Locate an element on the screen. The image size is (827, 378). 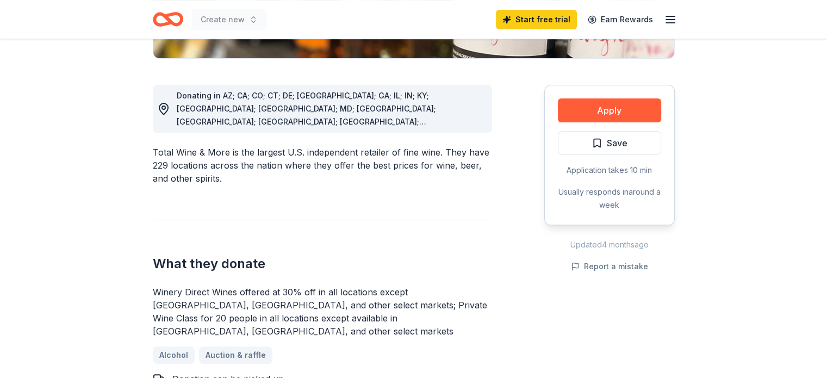
h2: What they donate is located at coordinates (322, 264).